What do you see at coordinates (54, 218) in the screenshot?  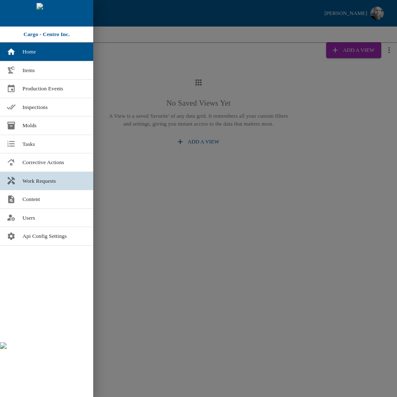 I see `span: Users` at bounding box center [54, 218].